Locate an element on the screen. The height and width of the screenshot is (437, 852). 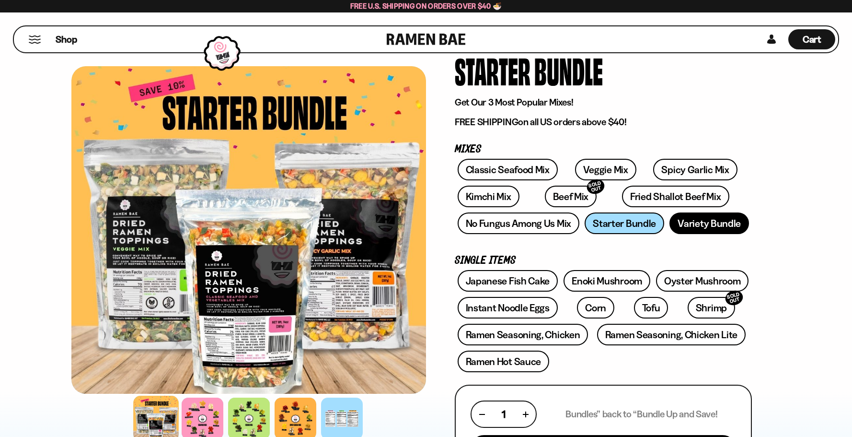
div: Starter is located at coordinates (493, 70).